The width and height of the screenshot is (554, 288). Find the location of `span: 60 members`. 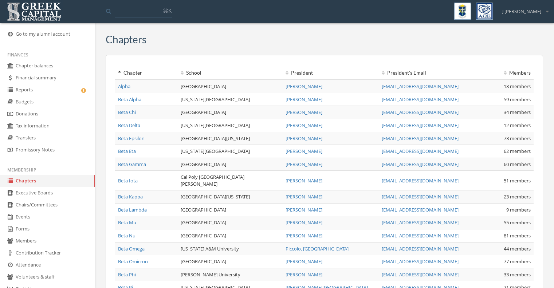

span: 60 members is located at coordinates (517, 164).